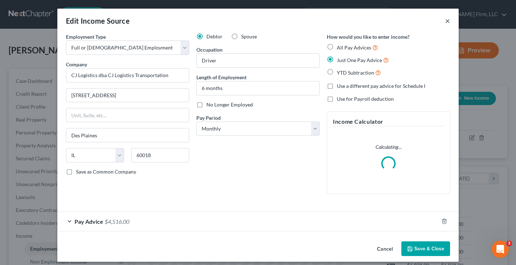 The height and width of the screenshot is (265, 516). Describe the element at coordinates (98, 21) in the screenshot. I see `div: Edit Income Source` at that location.